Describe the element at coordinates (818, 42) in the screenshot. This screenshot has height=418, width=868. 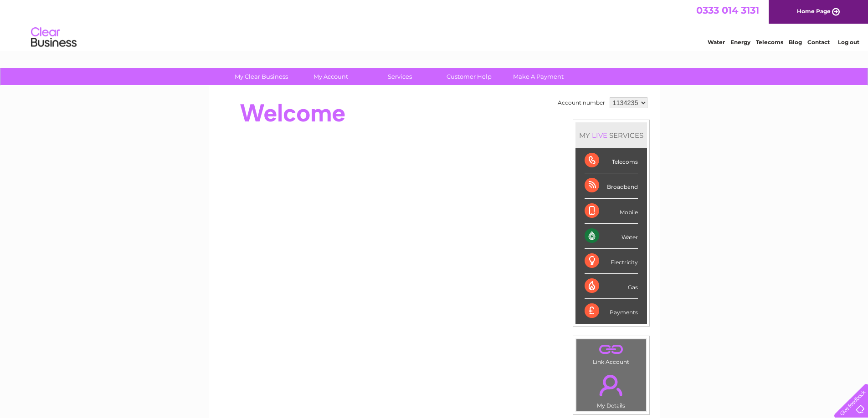
I see `a: Contact` at that location.